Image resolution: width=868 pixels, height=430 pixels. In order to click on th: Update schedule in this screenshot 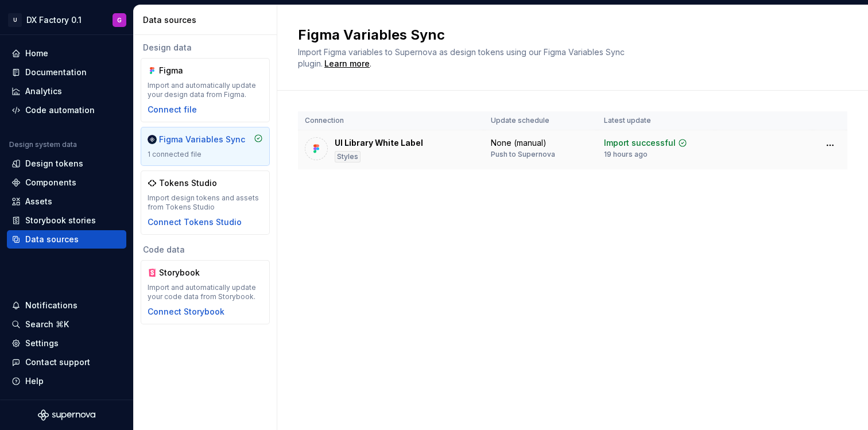, I will do `click(540, 120)`.